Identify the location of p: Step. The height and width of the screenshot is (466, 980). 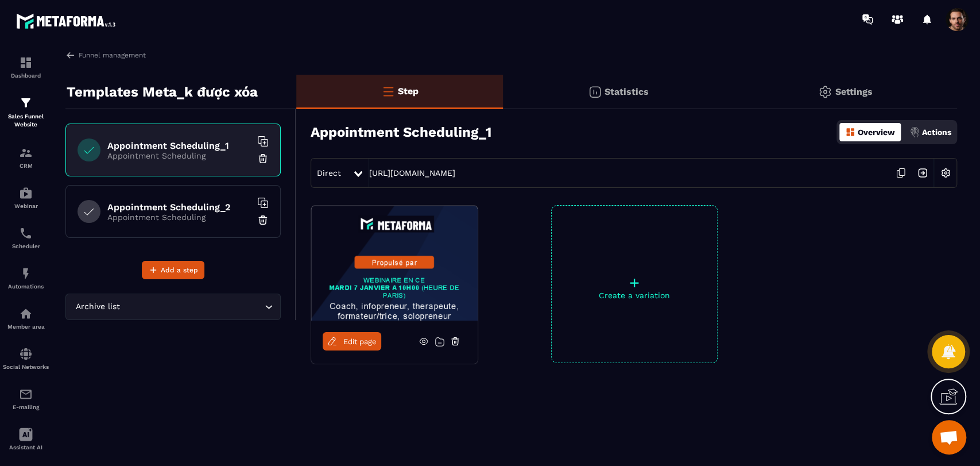
(408, 91).